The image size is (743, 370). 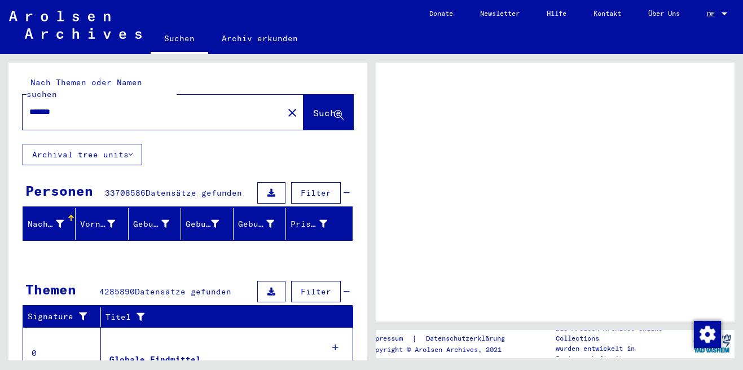 I want to click on a: Suchen, so click(x=179, y=40).